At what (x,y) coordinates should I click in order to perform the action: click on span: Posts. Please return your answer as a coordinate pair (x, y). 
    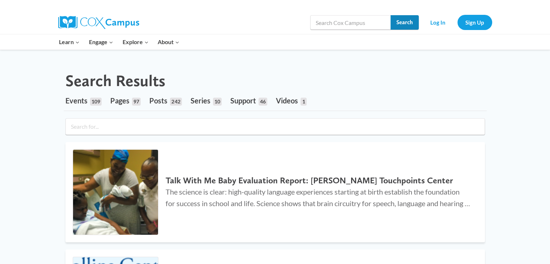
    Looking at the image, I should click on (158, 101).